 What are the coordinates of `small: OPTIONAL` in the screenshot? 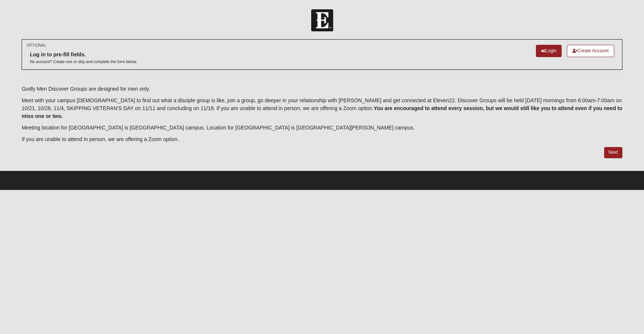 It's located at (36, 45).